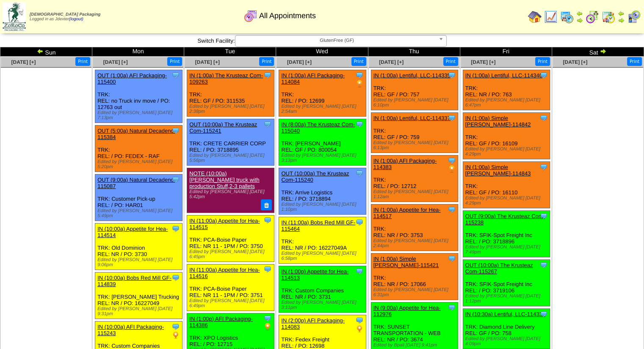  Describe the element at coordinates (507, 185) in the screenshot. I see `div: TRK: REL: GF / PO: 16110` at that location.